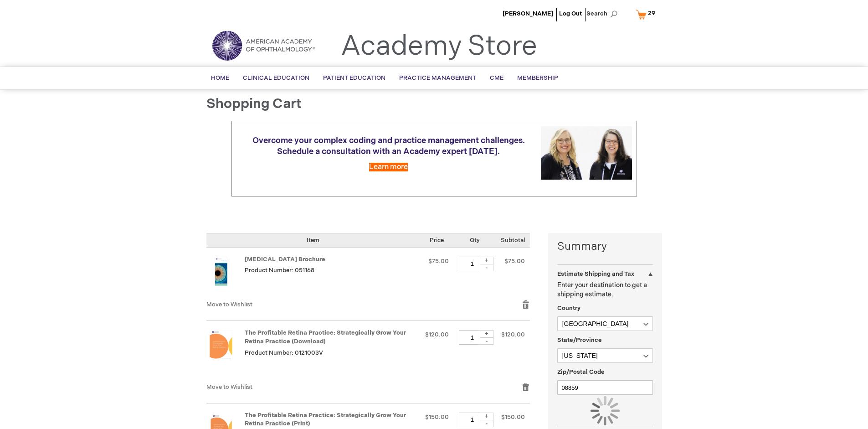  I want to click on a: The Profitable Retina Practice: Strategically Grow Your Retina Practice (Print), so click(326, 420).